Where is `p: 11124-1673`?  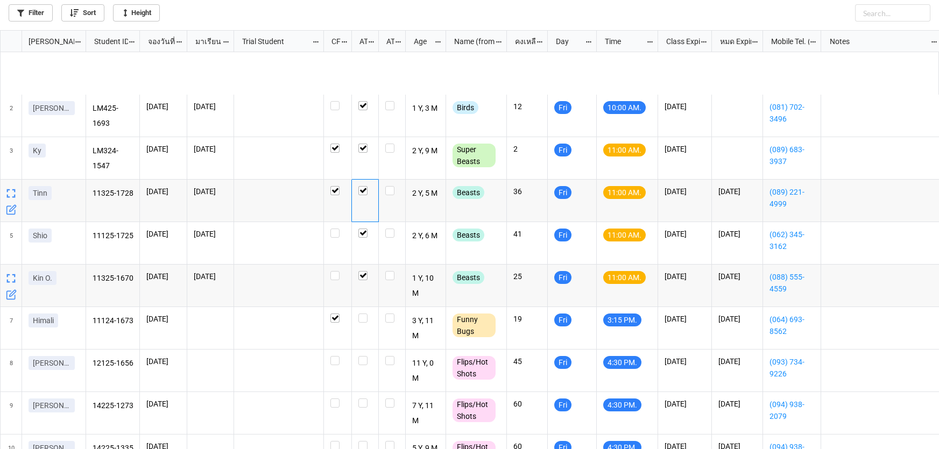 p: 11124-1673 is located at coordinates (113, 321).